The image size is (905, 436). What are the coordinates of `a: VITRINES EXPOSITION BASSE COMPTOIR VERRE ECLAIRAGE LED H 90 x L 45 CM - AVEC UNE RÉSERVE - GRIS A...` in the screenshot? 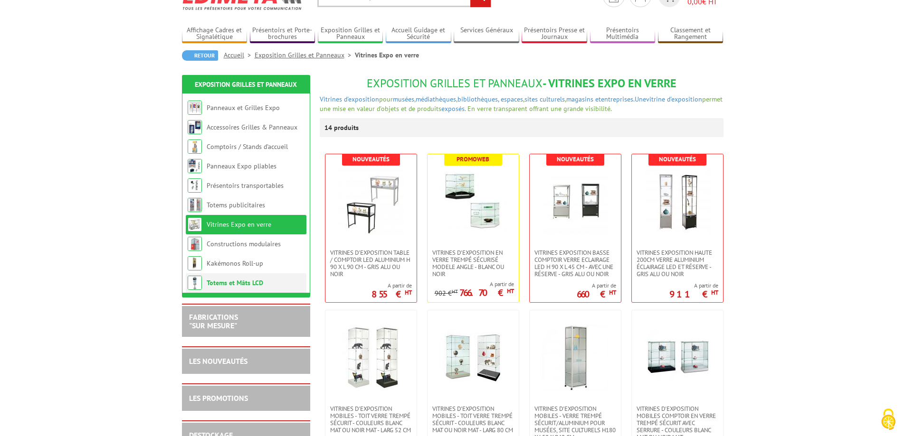 It's located at (575, 264).